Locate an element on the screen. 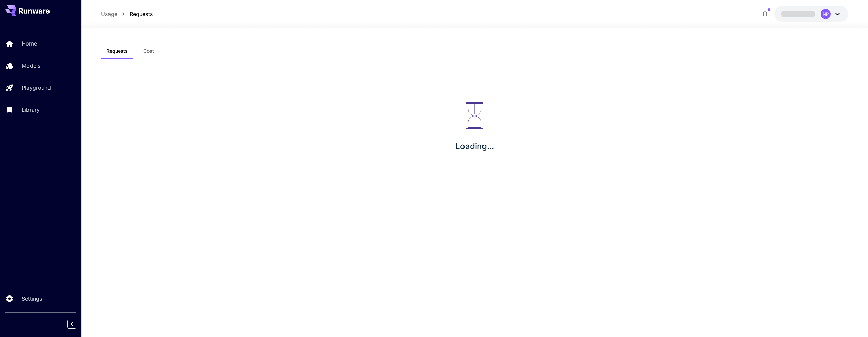 The image size is (868, 337). p: Loading... is located at coordinates (475, 146).